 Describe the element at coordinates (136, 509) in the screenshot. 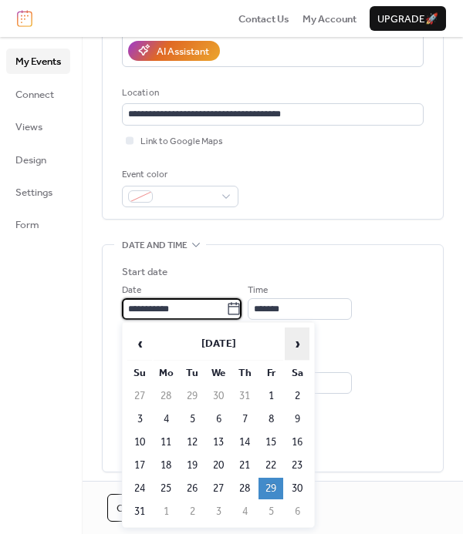

I see `span: Cancel` at that location.